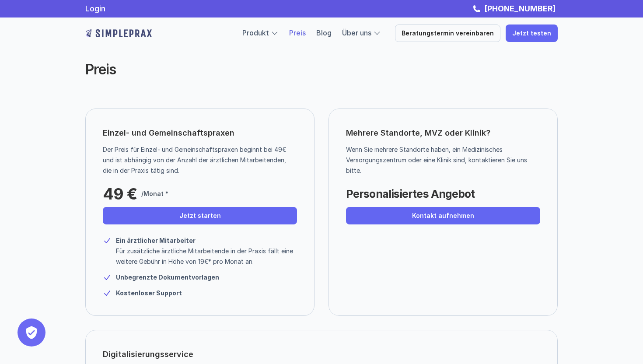  What do you see at coordinates (167, 277) in the screenshot?
I see `strong: Unbegrenzte Dokumentvorlagen` at bounding box center [167, 277].